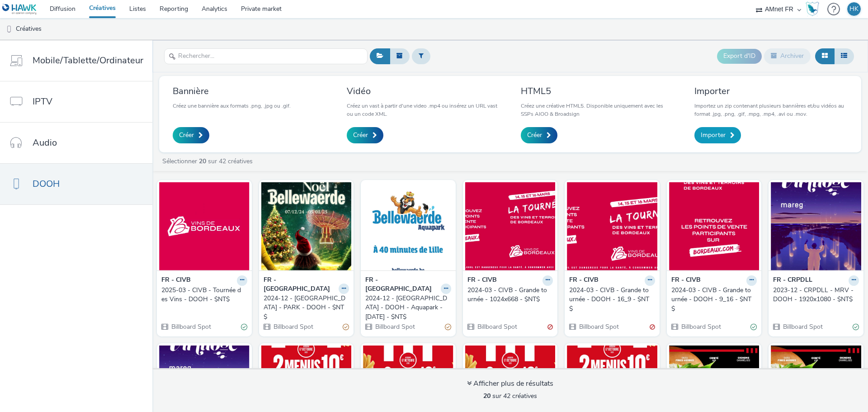 The width and height of the screenshot is (868, 412). Describe the element at coordinates (611, 299) in the screenshot. I see `div: 2024-03 - CIVB - Grande tournée - DOOH - 16_9 - $NT$` at that location.